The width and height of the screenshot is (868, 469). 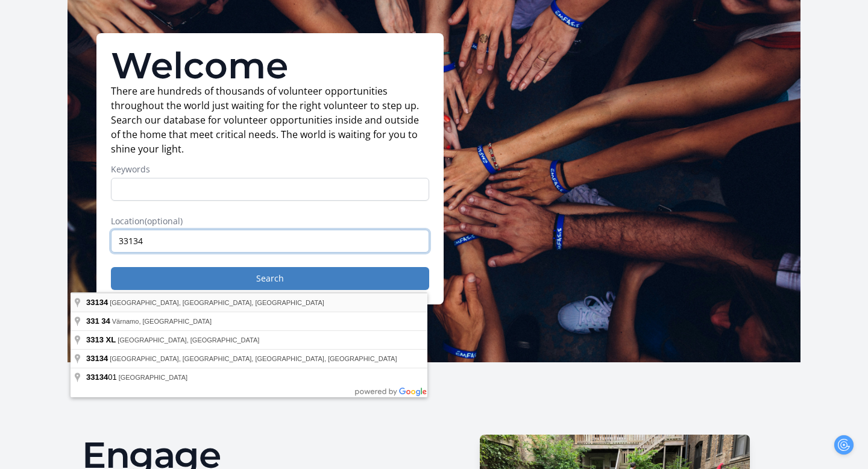 What do you see at coordinates (270, 169) in the screenshot?
I see `label: Keywords` at bounding box center [270, 169].